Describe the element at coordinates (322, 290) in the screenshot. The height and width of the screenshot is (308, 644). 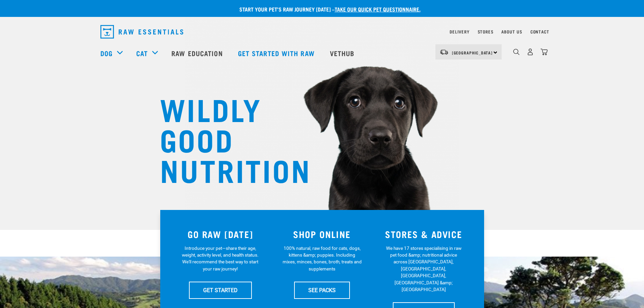
I see `a: SEE PACKS` at that location.